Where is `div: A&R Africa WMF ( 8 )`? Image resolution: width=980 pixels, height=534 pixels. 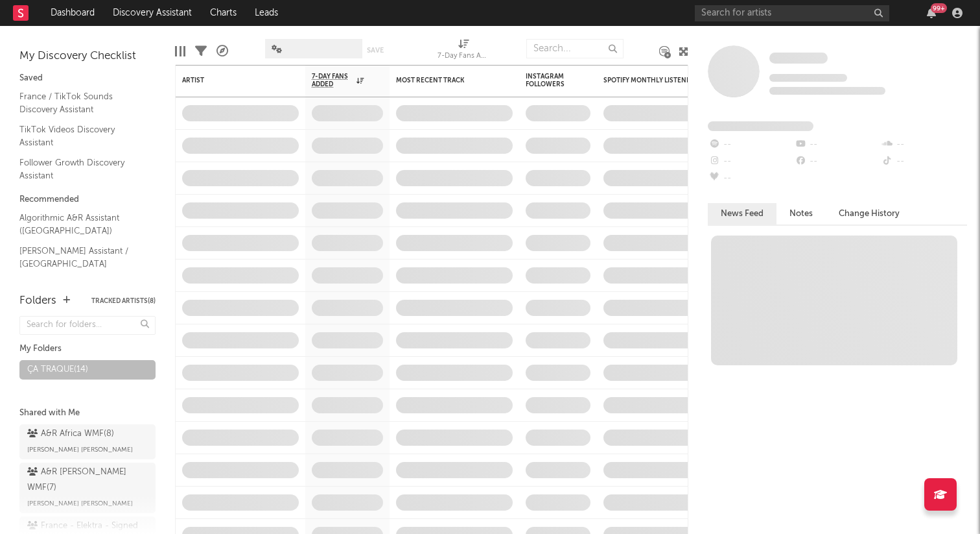
div: A&R Africa WMF ( 8 ) is located at coordinates (70, 434).